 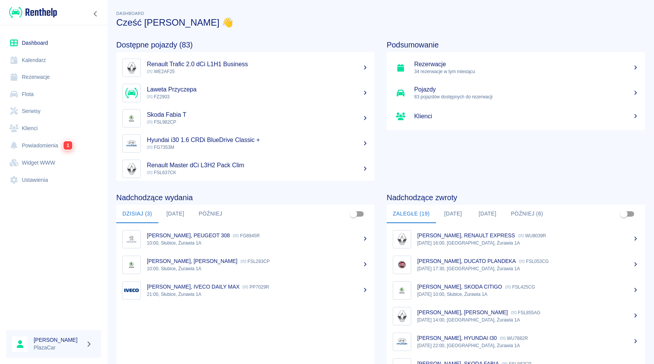 What do you see at coordinates (160, 147) in the screenshot?
I see `span: FG7353M` at bounding box center [160, 147].